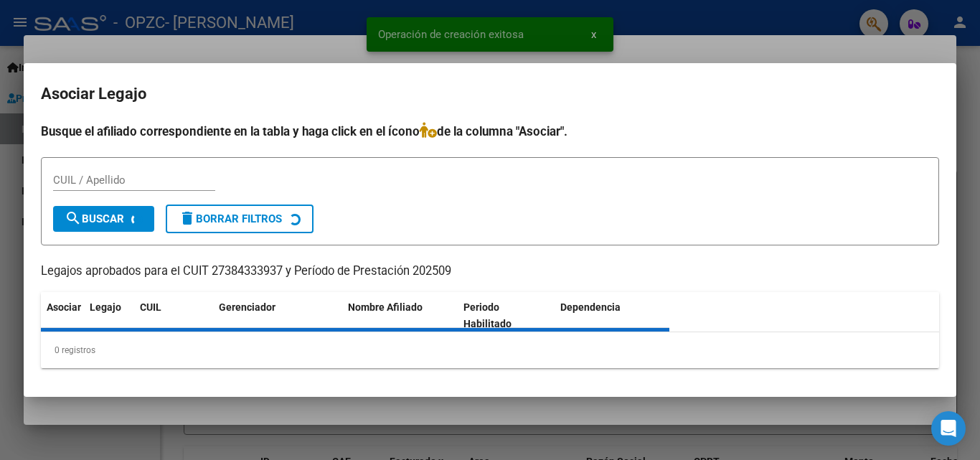  Describe the element at coordinates (103, 219) in the screenshot. I see `button: Buscar` at that location.